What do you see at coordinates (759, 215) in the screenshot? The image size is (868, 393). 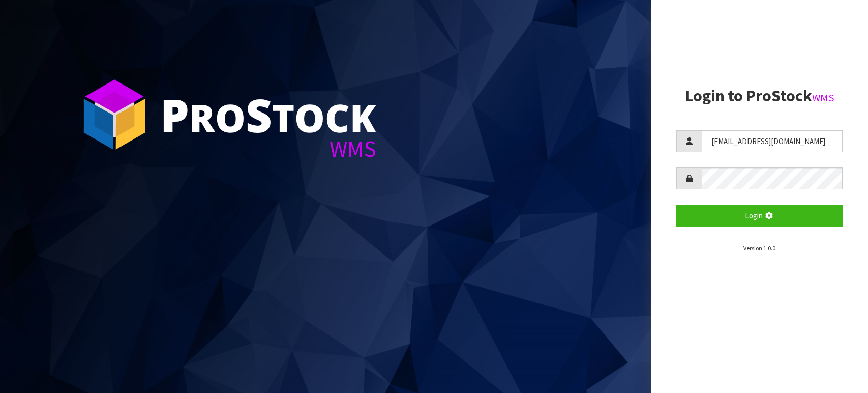 I see `button: Login` at bounding box center [759, 215].